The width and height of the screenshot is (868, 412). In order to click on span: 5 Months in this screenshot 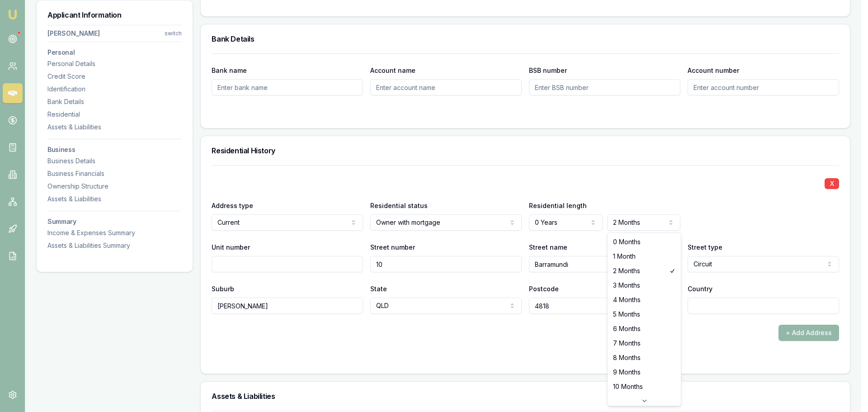, I will do `click(626, 315)`.